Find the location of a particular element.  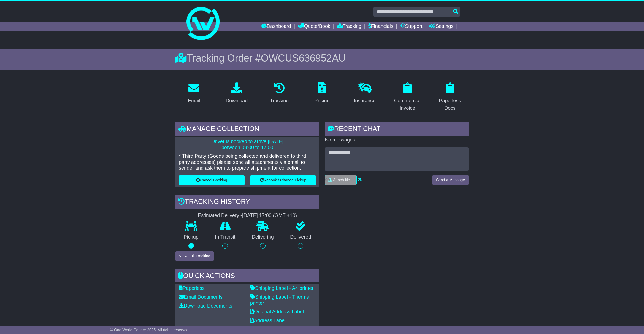

div: Download is located at coordinates (237, 100).